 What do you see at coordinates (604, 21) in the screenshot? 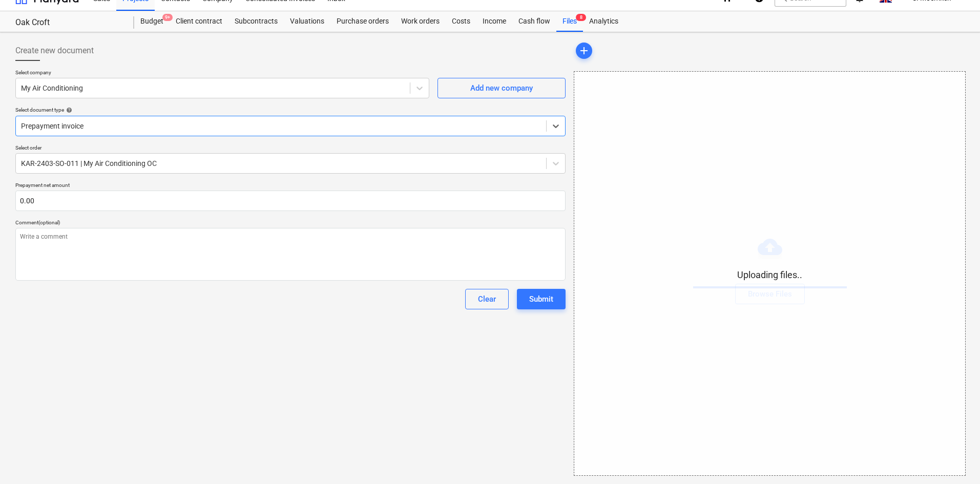
I see `a: Analytics` at bounding box center [604, 21].